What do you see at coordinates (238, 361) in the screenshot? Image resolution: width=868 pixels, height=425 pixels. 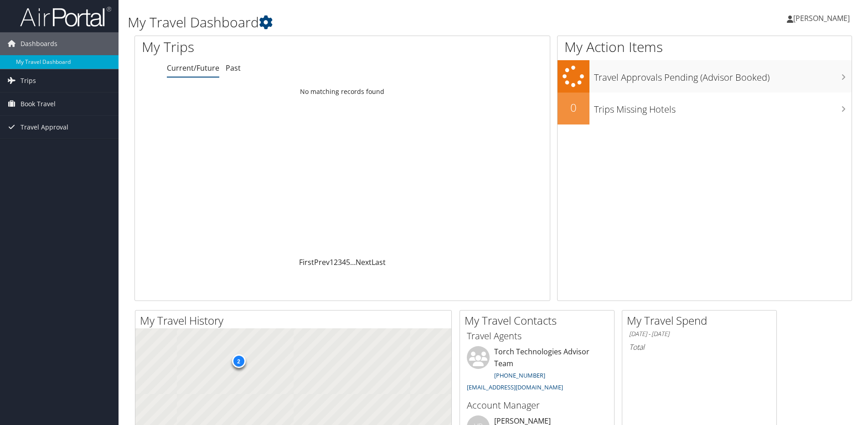 I see `div: 2` at bounding box center [238, 361].